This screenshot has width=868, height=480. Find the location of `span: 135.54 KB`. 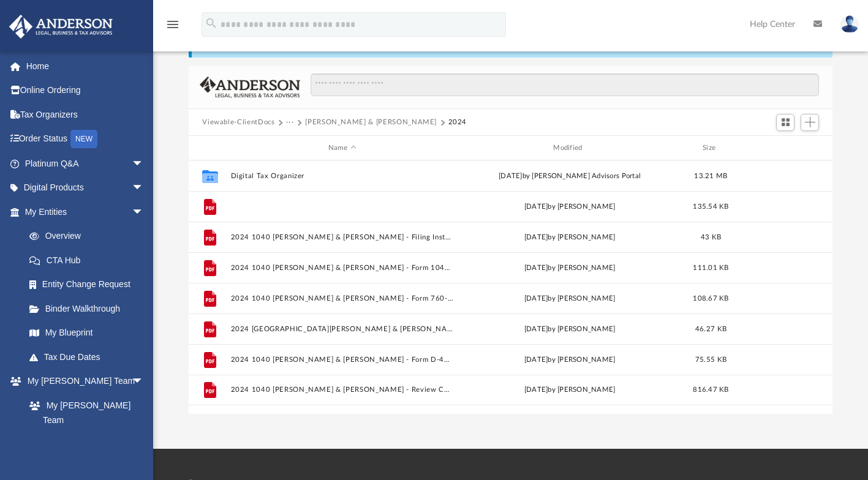

span: 135.54 KB is located at coordinates (712, 207).